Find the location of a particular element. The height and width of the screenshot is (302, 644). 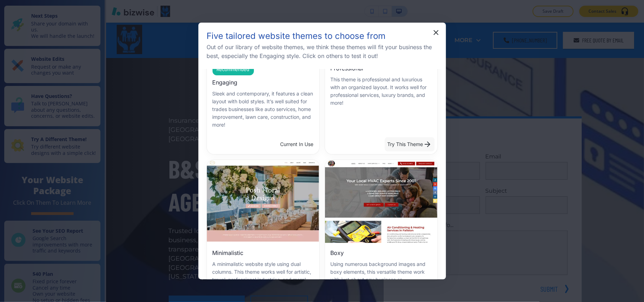

h5: Five tailored website themes to choose from is located at coordinates (297, 36).